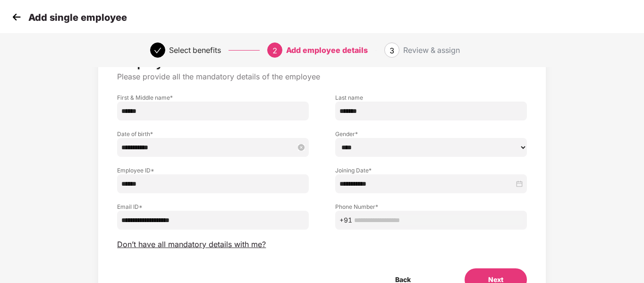 The height and width of the screenshot is (283, 644). Describe the element at coordinates (213, 206) in the screenshot. I see `label: Email ID` at that location.